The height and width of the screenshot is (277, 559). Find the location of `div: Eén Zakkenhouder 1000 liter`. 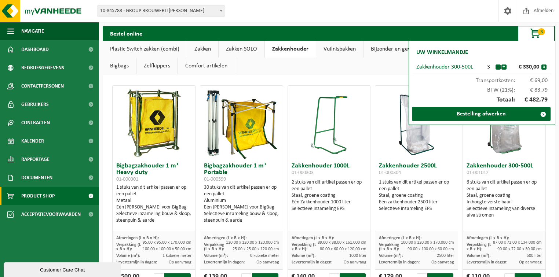

div: Eén Zakkenhouder 1000 liter is located at coordinates (329, 203).